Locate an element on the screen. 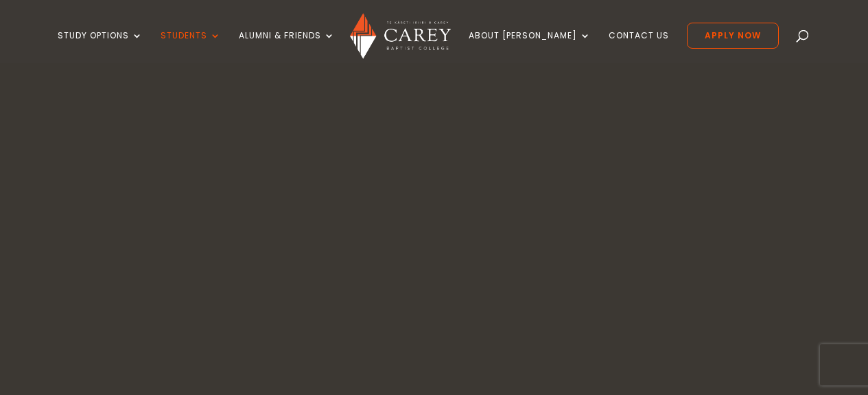  a: Contact Us is located at coordinates (639, 47).